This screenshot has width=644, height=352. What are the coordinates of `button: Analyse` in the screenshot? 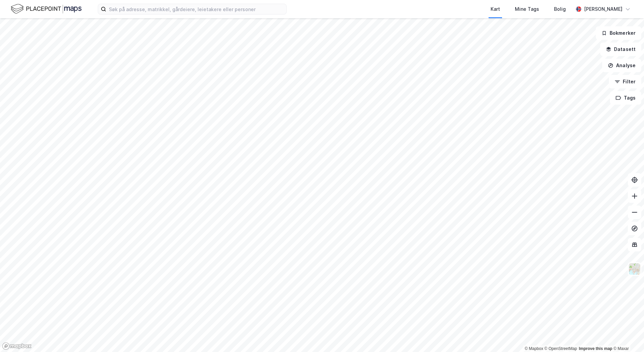 It's located at (622, 65).